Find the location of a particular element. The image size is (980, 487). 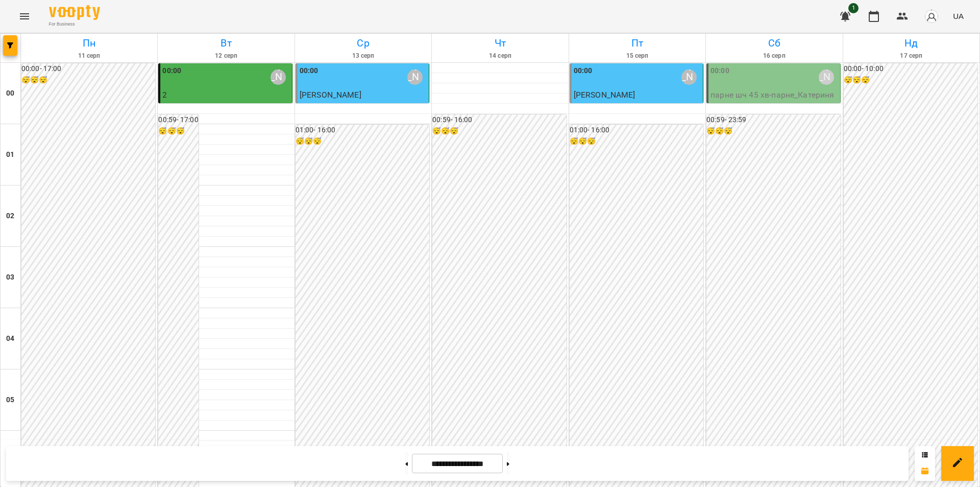

p: парне шч 45 хв (парне_Катериняк) is located at coordinates (225, 113).